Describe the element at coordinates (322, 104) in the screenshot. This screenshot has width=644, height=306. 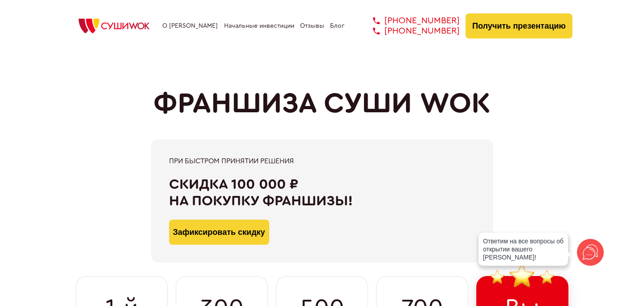
I see `h1: ФРАНШИЗА СУШИ WOK` at that location.